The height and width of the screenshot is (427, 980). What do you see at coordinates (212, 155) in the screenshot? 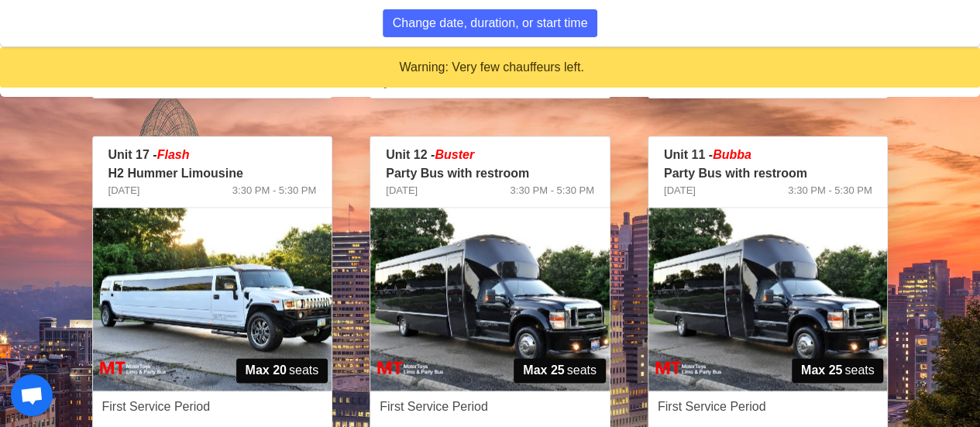
I see `p: Unit 17 -` at bounding box center [212, 155].